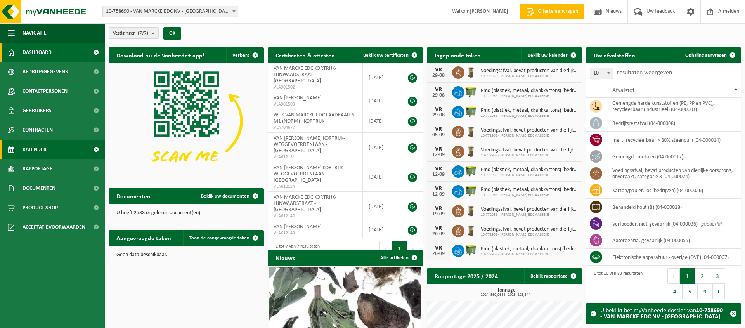 Image resolution: width=745 pixels, height=328 pixels. I want to click on td: inert, recycleerbaar > 80% steenpuin (04-000014), so click(674, 140).